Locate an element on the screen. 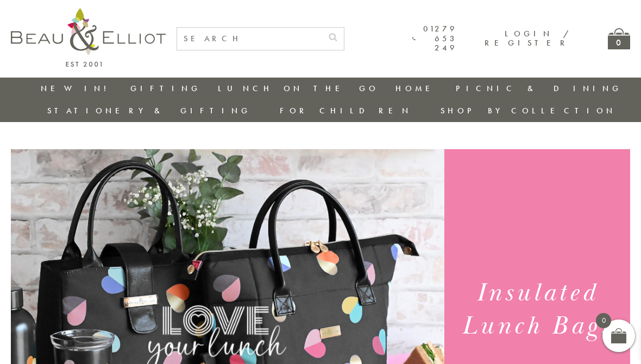 The image size is (641, 364). a: 01279 653 249 is located at coordinates (435, 39).